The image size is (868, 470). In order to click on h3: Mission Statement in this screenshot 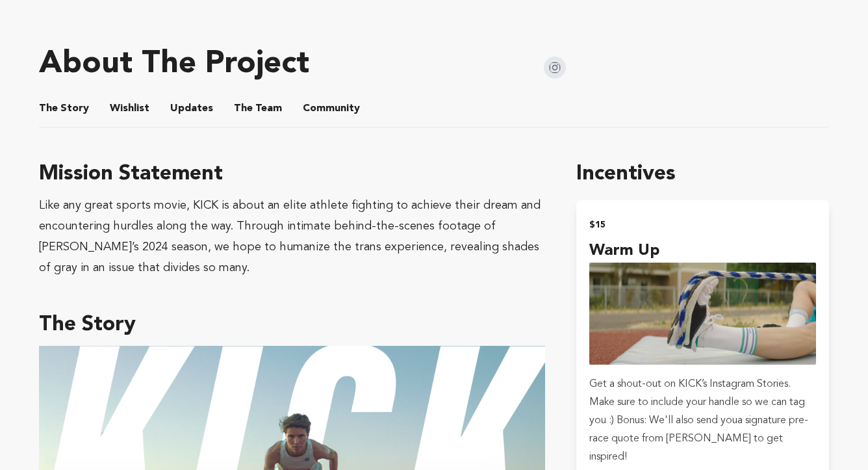, I will do `click(292, 174)`.